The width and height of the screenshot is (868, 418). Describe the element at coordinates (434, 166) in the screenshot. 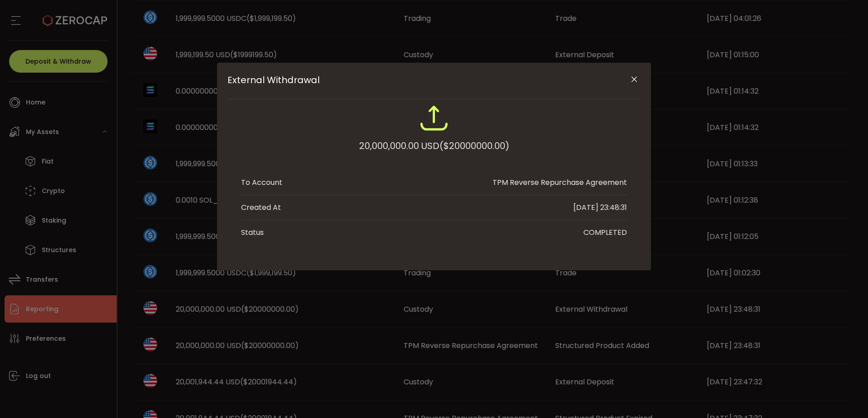

I see `div: External Withdrawal` at that location.